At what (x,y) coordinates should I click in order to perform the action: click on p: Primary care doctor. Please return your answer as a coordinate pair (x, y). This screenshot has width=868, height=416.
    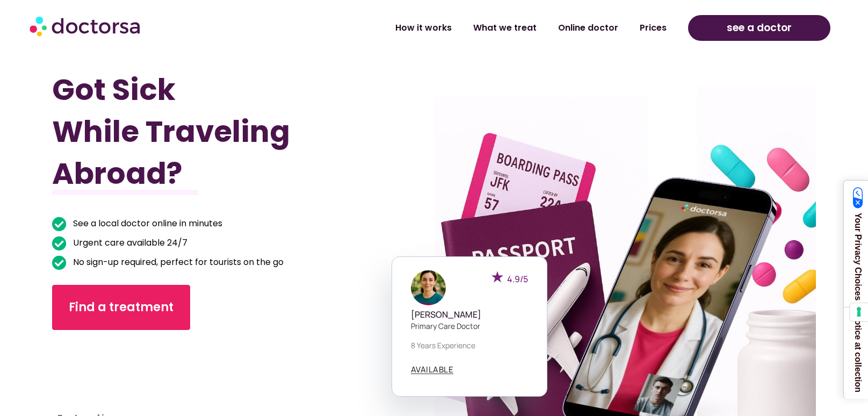
    Looking at the image, I should click on (470, 326).